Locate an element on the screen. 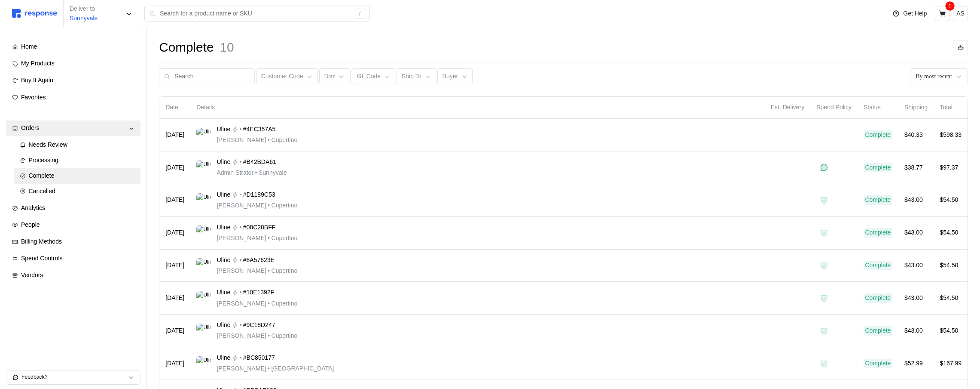 The image size is (980, 389). a: Processing is located at coordinates (78, 161).